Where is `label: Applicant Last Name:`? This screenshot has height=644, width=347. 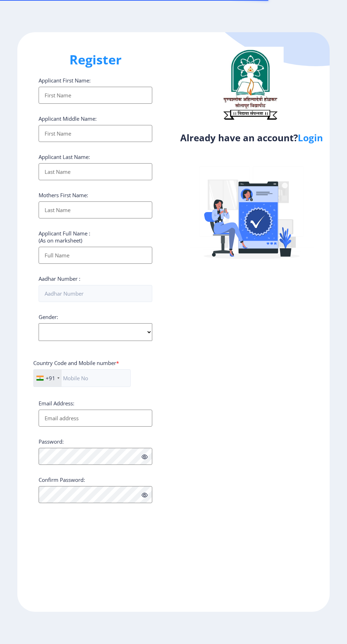
label: Applicant Last Name: is located at coordinates (64, 157).